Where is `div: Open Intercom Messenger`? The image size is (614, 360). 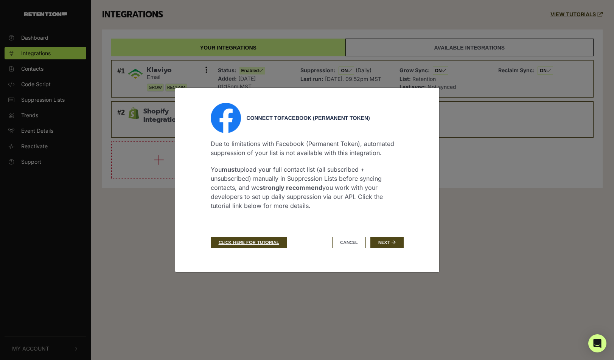 div: Open Intercom Messenger is located at coordinates (597, 343).